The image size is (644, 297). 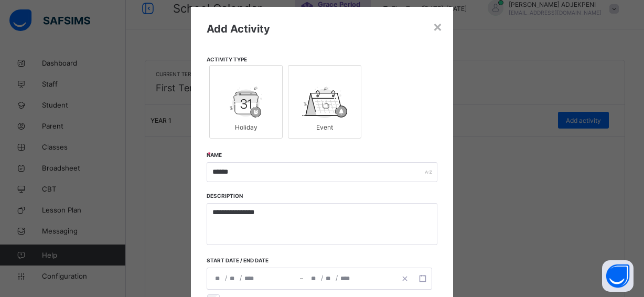 I want to click on span: Start date / End date, so click(x=256, y=260).